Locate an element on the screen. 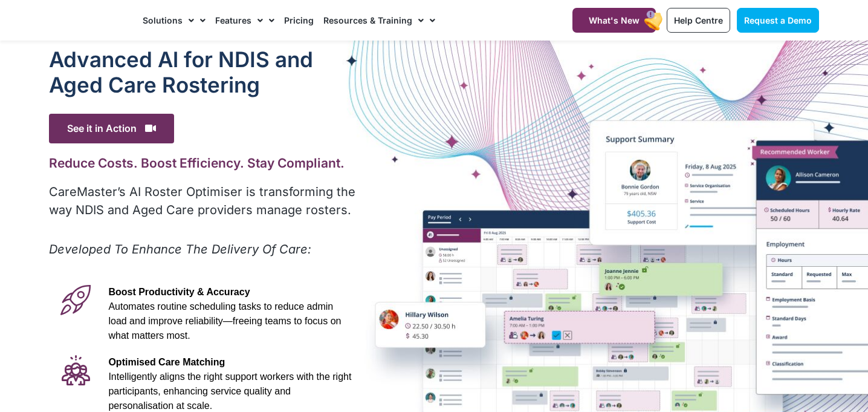 The image size is (868, 412). span: Boost Productivity & Accuracy is located at coordinates (179, 292).